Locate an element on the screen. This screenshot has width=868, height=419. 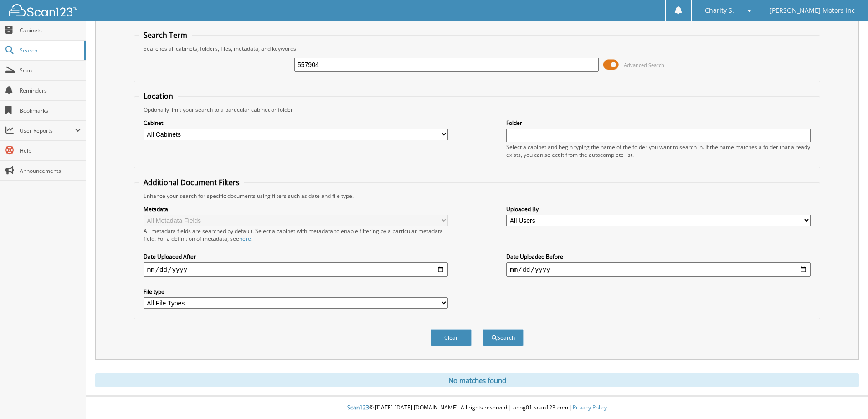
legend: Additional Document Filters is located at coordinates (191, 182).